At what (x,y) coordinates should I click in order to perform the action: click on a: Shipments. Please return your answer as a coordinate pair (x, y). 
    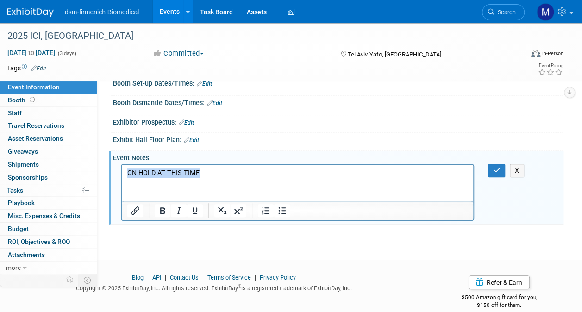
    Looking at the image, I should click on (49, 164).